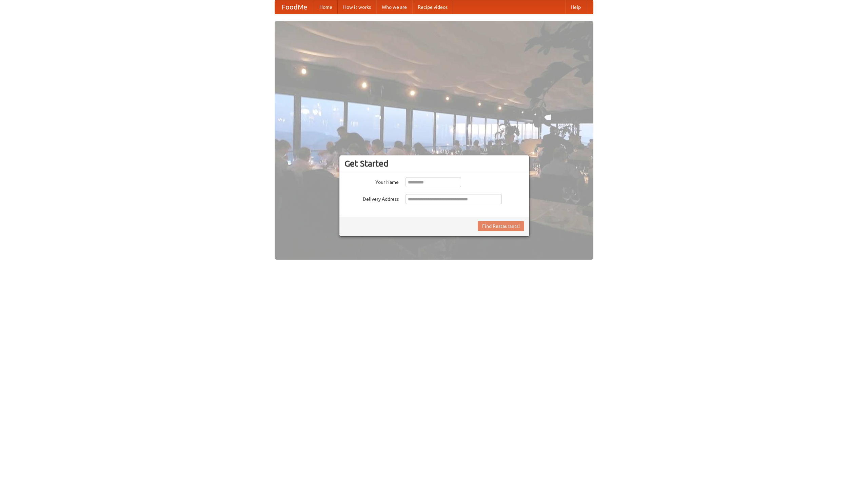 The image size is (868, 479). Describe the element at coordinates (294, 7) in the screenshot. I see `a: FoodMe` at that location.